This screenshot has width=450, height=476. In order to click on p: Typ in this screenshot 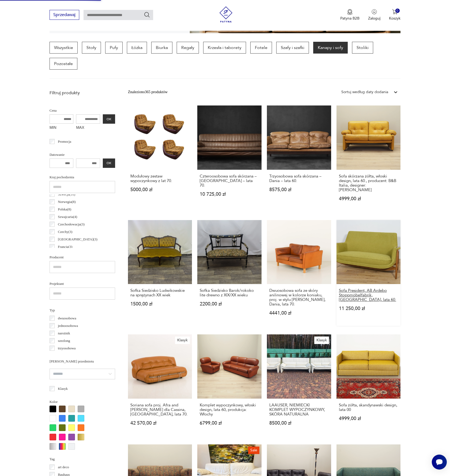, I will do `click(82, 310)`.